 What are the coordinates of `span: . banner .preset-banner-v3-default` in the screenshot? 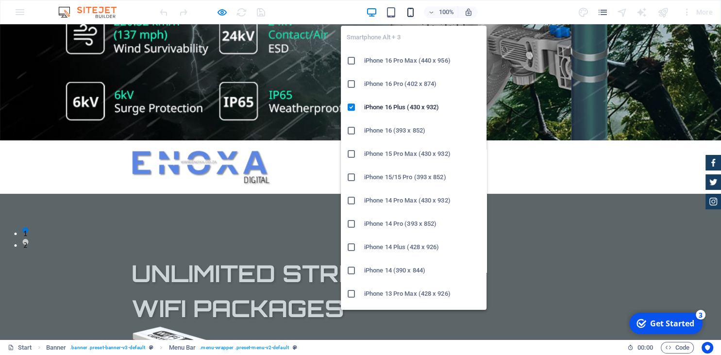 It's located at (107, 347).